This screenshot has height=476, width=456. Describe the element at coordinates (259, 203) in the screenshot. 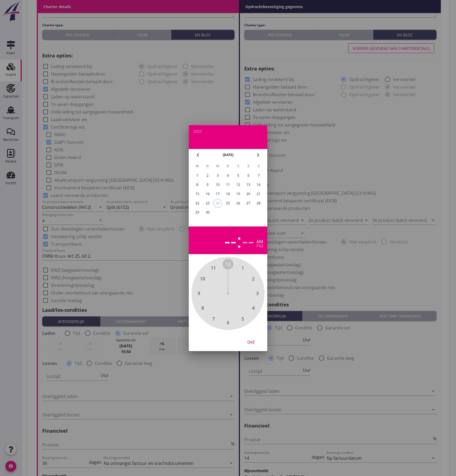

I see `button: 28` at that location.